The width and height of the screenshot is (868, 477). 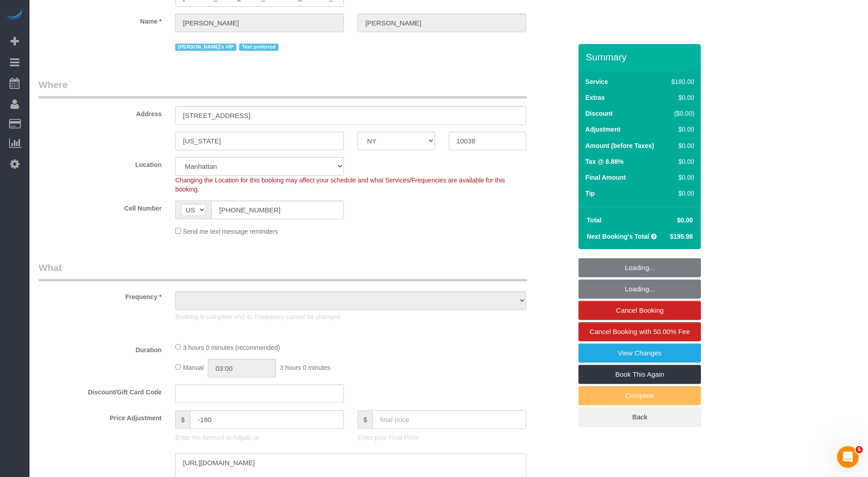 What do you see at coordinates (100, 163) in the screenshot?
I see `label: Location` at bounding box center [100, 163].